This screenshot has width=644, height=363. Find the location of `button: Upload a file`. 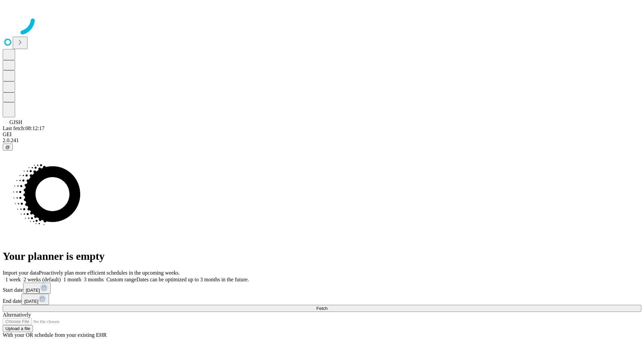

button: Upload a file is located at coordinates (18, 328).